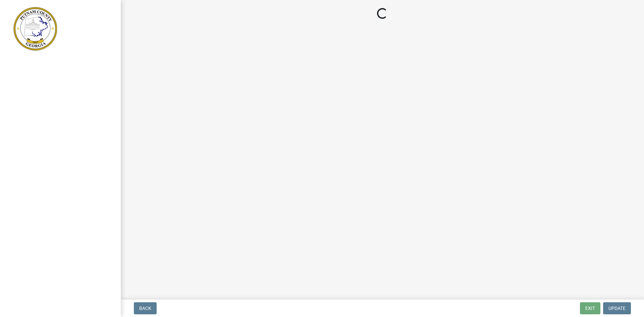 This screenshot has width=644, height=317. What do you see at coordinates (35, 29) in the screenshot?
I see `img: Putnam County, Georgia` at bounding box center [35, 29].